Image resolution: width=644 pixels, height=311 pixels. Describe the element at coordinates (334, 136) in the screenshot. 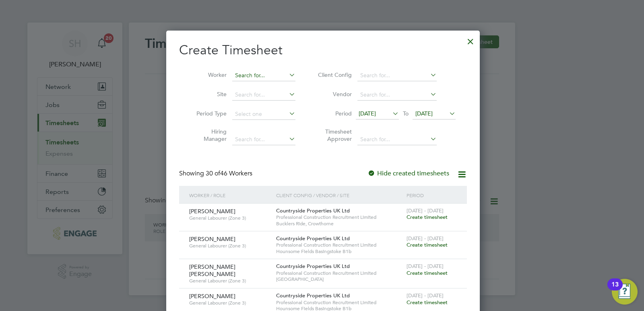

I see `label: Timesheet Approver` at that location.